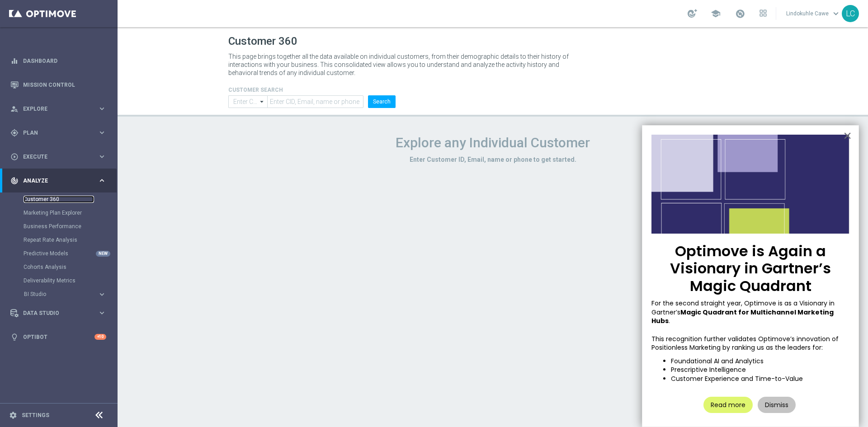 This screenshot has width=868, height=427. I want to click on li: Foundational AI and Analytics, so click(760, 361).